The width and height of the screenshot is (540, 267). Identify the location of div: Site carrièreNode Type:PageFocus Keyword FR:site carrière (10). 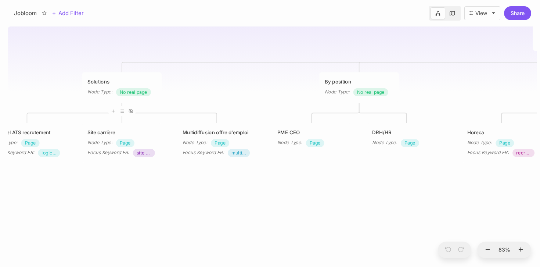
(122, 143).